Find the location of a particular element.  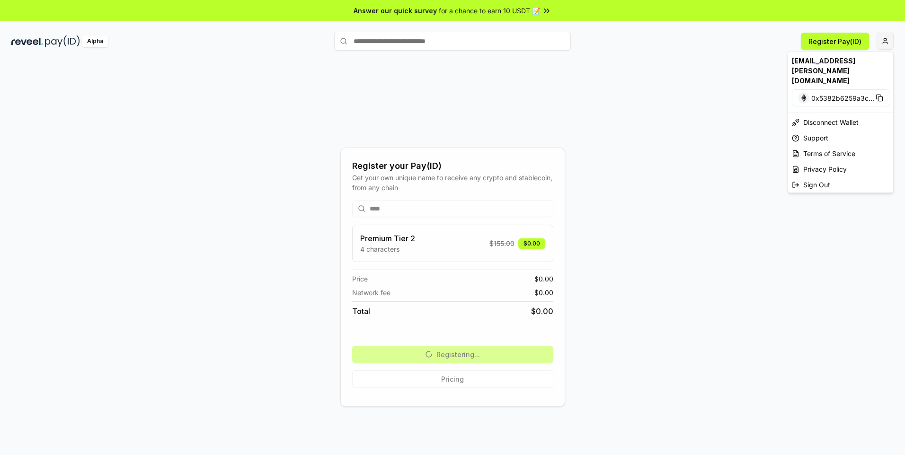

div: Support is located at coordinates (840, 138).